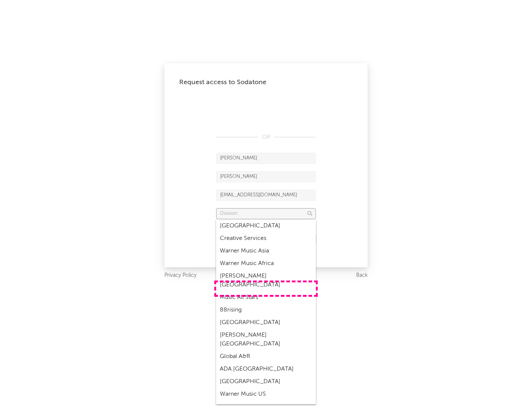 This screenshot has width=532, height=406. Describe the element at coordinates (266, 264) in the screenshot. I see `div: Warner Music Africa` at that location.